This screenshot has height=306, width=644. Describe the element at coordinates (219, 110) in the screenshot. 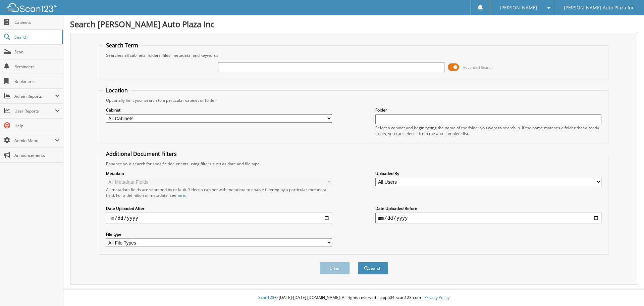

I see `label: Cabinet` at that location.